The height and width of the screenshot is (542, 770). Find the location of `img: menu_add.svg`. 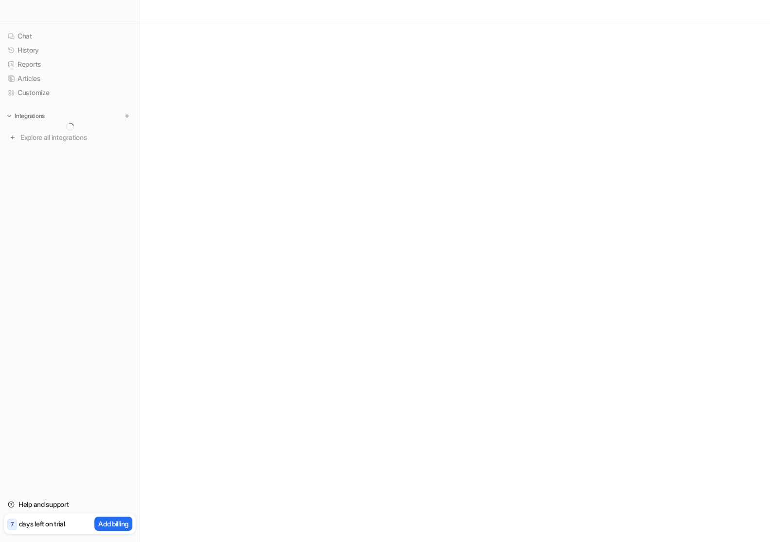

img: menu_add.svg is located at coordinates (127, 116).